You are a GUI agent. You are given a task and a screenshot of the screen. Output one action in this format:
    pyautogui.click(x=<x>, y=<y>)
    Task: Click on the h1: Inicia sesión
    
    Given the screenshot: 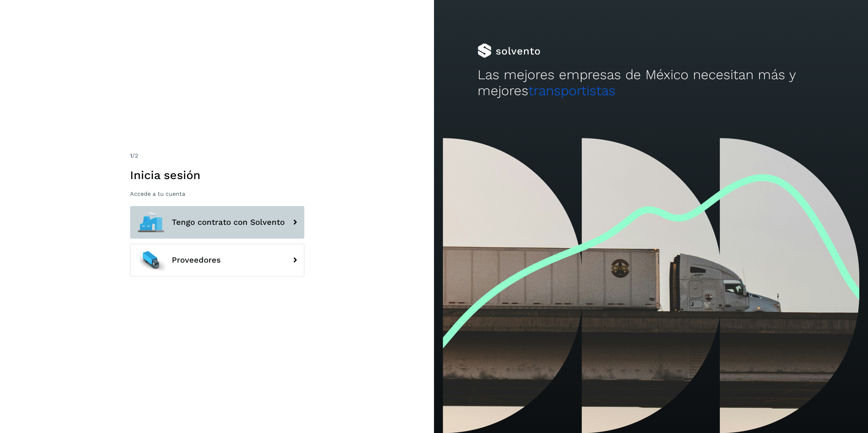 What is the action you would take?
    pyautogui.click(x=217, y=175)
    